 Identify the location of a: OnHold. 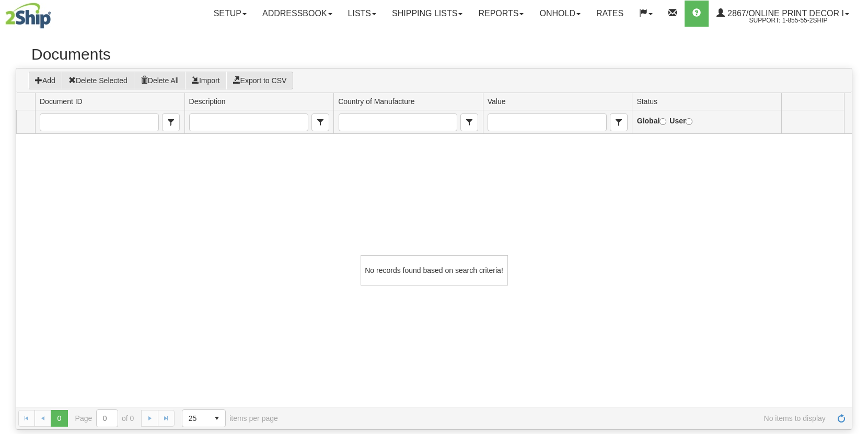
(559, 13).